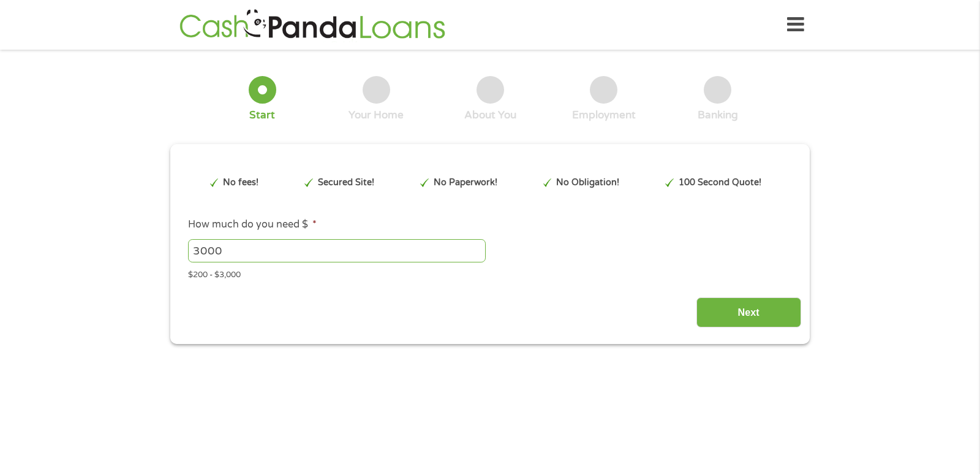  What do you see at coordinates (465, 182) in the screenshot?
I see `p: No Paperwork!` at bounding box center [465, 182].